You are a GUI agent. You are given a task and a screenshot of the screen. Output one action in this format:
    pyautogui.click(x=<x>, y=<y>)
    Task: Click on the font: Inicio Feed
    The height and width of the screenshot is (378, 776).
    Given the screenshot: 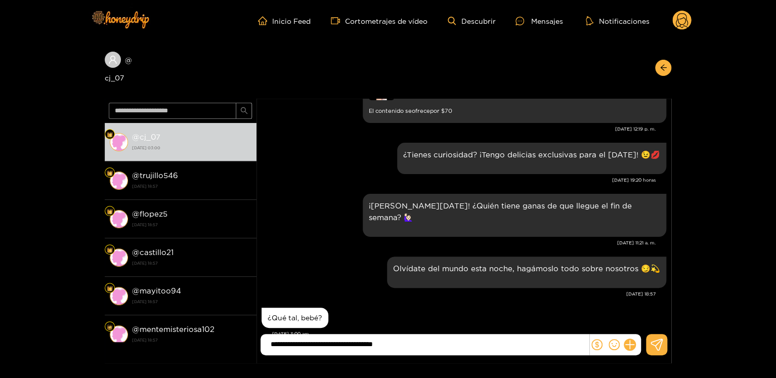 What is the action you would take?
    pyautogui.click(x=291, y=21)
    